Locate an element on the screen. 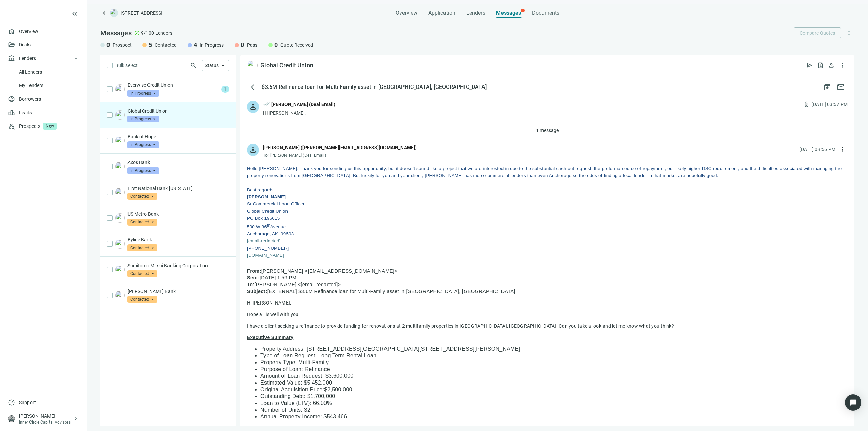 This screenshot has height=431, width=868. img: 85cc5686-cbfb-4092-b6a7-d9e9e3daedf0 is located at coordinates (120, 89).